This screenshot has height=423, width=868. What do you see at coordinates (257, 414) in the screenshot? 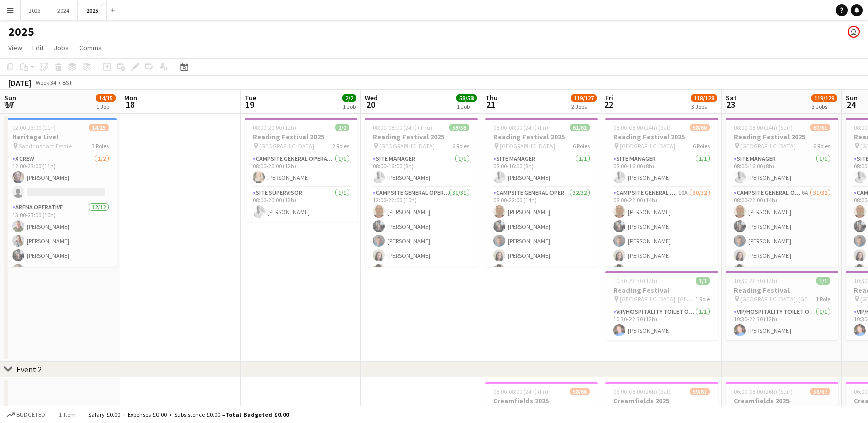
I see `span: Total Budgeted £0.00` at bounding box center [257, 414].